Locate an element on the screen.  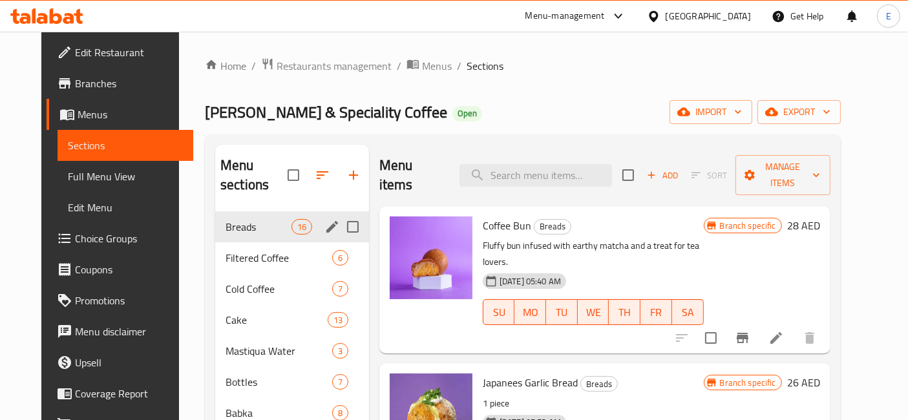
span: SU is located at coordinates (499, 312).